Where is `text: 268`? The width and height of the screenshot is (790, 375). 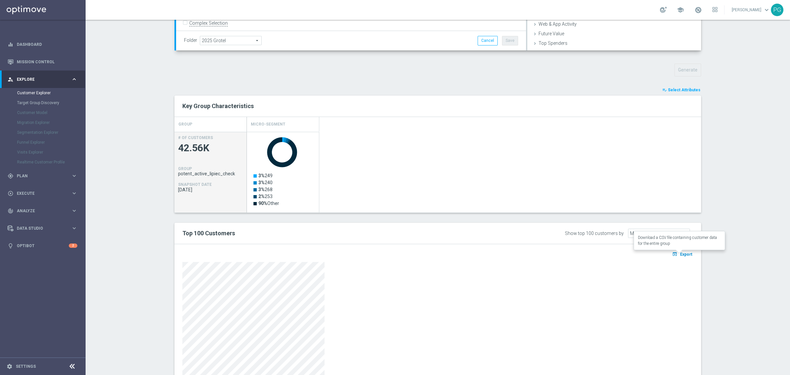
text: 268 is located at coordinates (265, 189).